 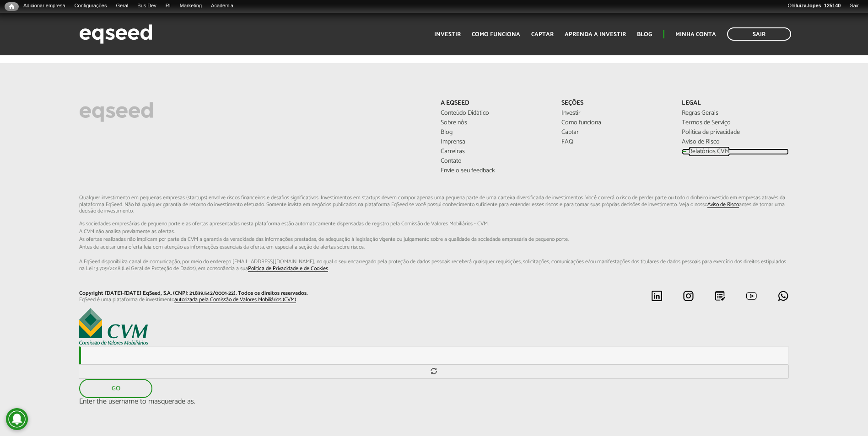 What do you see at coordinates (12, 6) in the screenshot?
I see `a: Início` at bounding box center [12, 6].